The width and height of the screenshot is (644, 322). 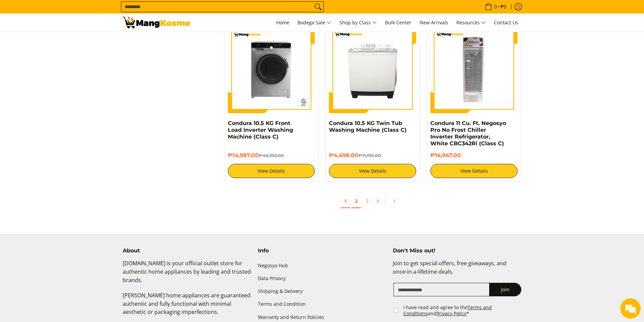 I want to click on span: New Arrivals, so click(x=433, y=22).